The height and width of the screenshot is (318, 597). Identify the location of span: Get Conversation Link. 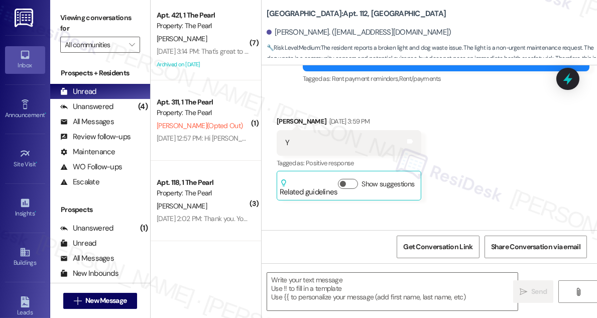
(438, 246).